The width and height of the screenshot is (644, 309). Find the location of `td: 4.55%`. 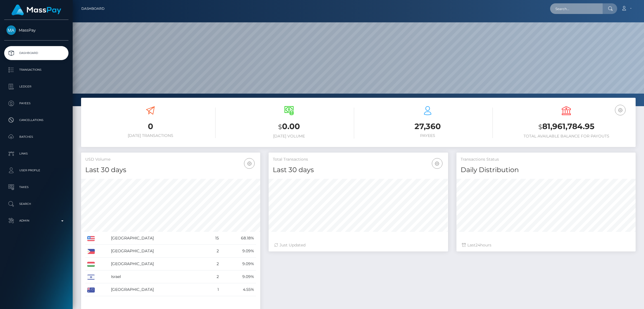

td: 4.55% is located at coordinates (239, 290).